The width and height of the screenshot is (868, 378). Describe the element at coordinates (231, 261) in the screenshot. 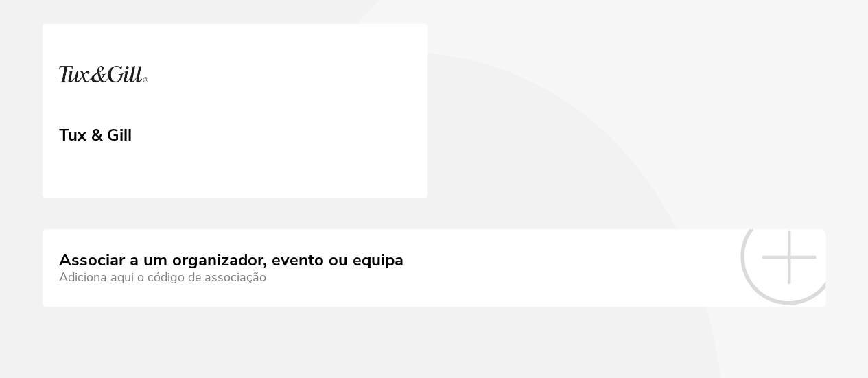

I see `div: Associar a um organizador, evento ou equipa` at that location.